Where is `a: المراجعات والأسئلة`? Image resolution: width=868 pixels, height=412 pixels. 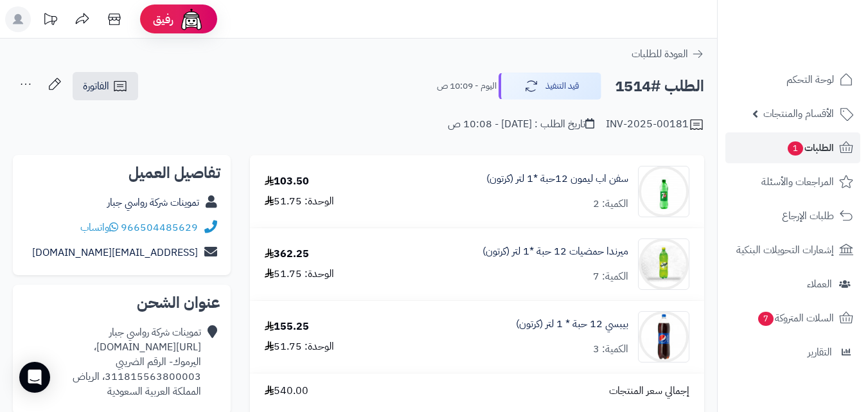
a: المراجعات والأسئلة is located at coordinates (793, 182).